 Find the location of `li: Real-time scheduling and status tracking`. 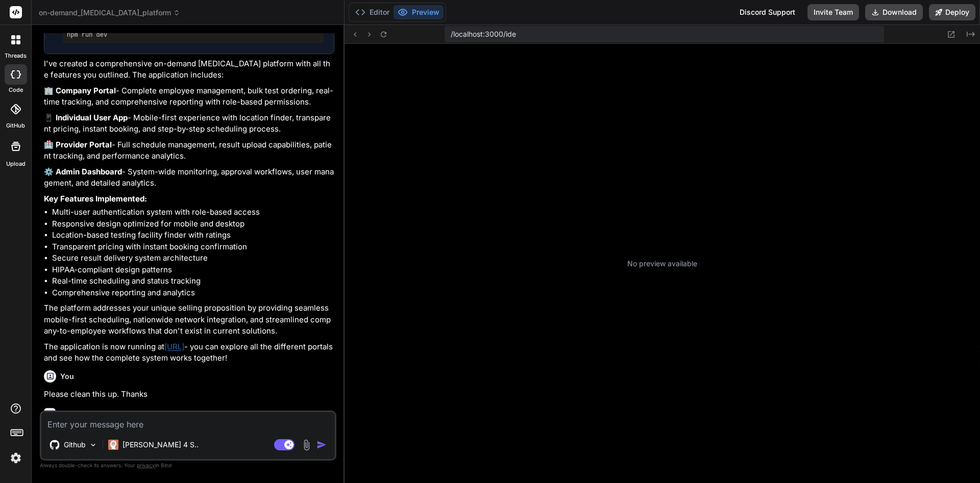

li: Real-time scheduling and status tracking is located at coordinates (193, 281).